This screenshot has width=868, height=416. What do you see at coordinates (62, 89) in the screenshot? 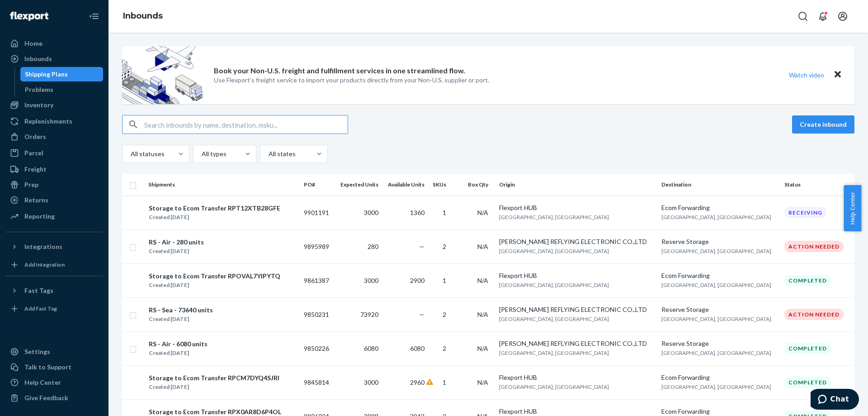
I see `a: Problems` at bounding box center [62, 89].